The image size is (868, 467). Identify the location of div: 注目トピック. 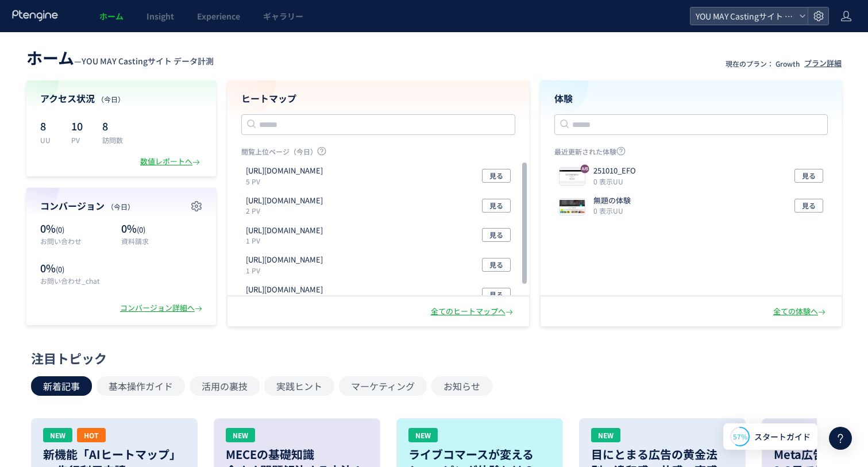
(431, 358).